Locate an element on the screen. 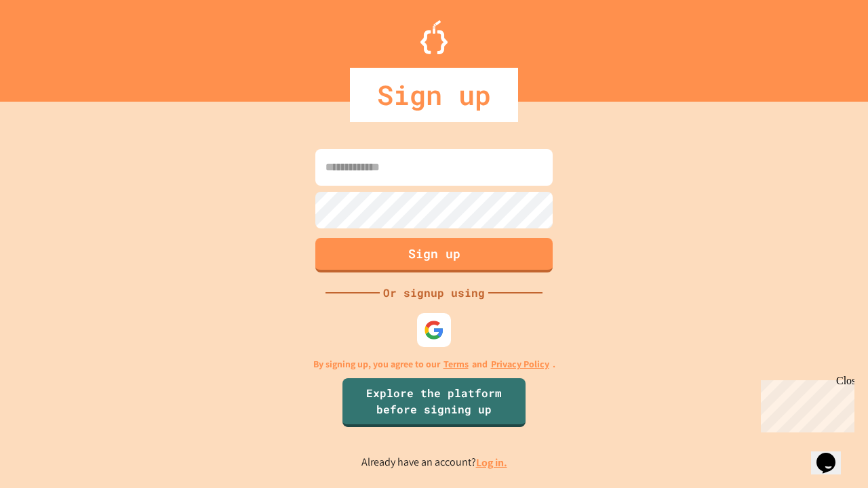  img: Logo.svg is located at coordinates (434, 37).